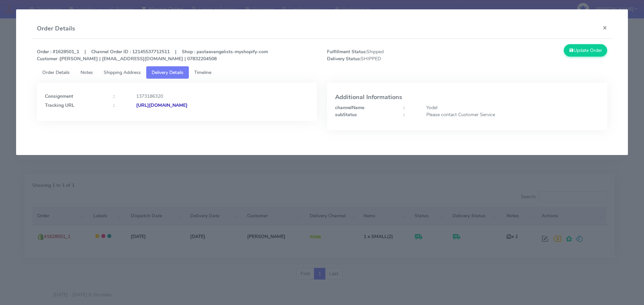 This screenshot has width=644, height=305. What do you see at coordinates (347, 52) in the screenshot?
I see `strong: Fulfillment Status:` at bounding box center [347, 52].